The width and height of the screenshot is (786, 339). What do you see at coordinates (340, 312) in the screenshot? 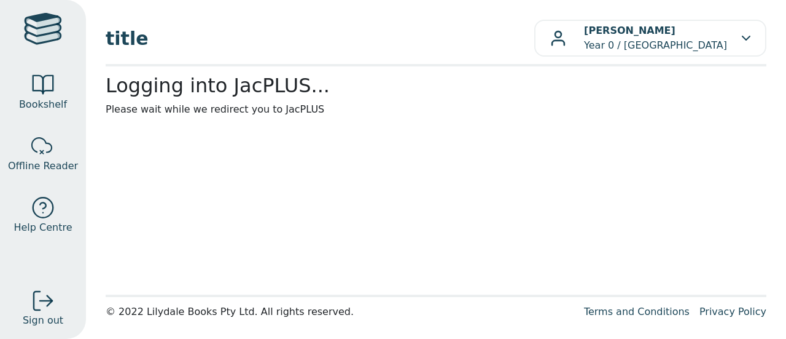
I see `div: © 2022 Lilydale Books Pty Ltd. All rights reserved.` at bounding box center [340, 312].